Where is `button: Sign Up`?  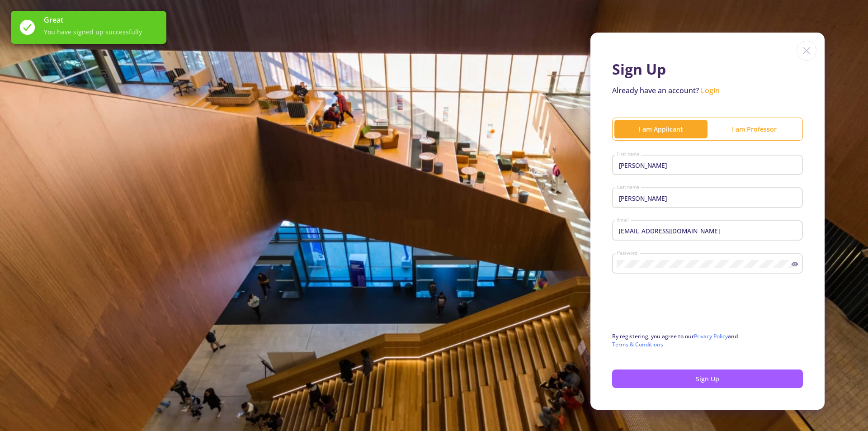 button: Sign Up is located at coordinates (708, 378).